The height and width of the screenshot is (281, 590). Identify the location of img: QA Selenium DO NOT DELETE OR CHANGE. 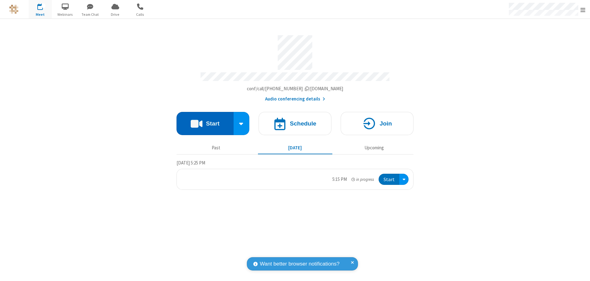
(14, 9).